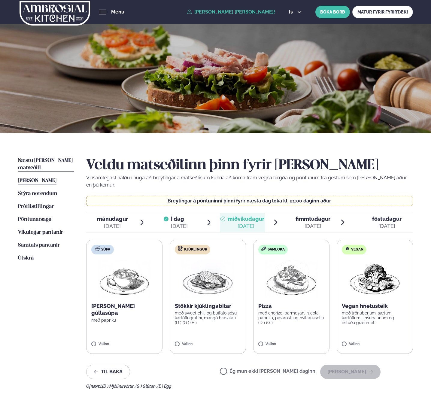 The height and width of the screenshot is (407, 431). Describe the element at coordinates (26, 258) in the screenshot. I see `span: Útskrá` at that location.